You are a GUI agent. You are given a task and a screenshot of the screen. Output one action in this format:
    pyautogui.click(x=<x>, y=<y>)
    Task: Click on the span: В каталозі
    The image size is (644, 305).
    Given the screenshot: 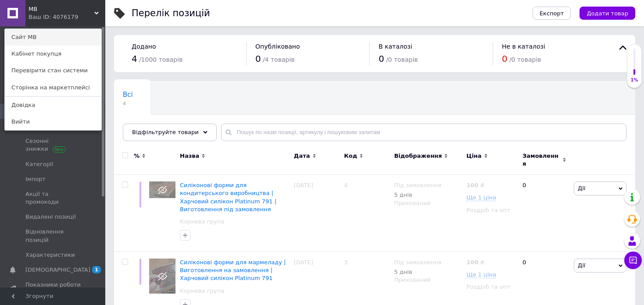 What is the action you would take?
    pyautogui.click(x=395, y=46)
    